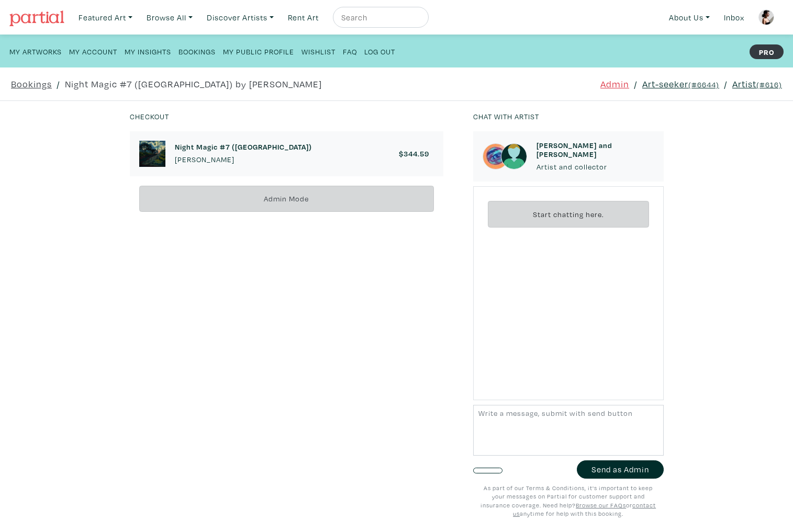  I want to click on a: Browse our FAQs, so click(601, 505).